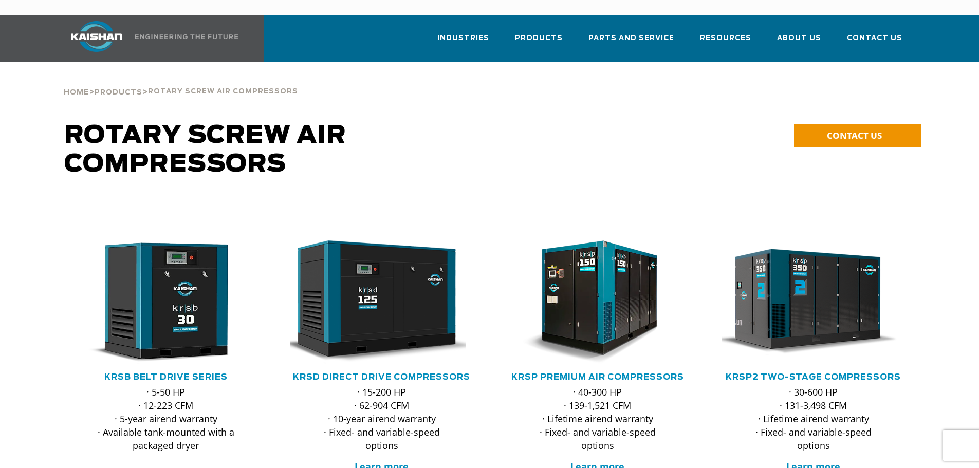  Describe the element at coordinates (187, 36) in the screenshot. I see `img: Engineering the future` at that location.